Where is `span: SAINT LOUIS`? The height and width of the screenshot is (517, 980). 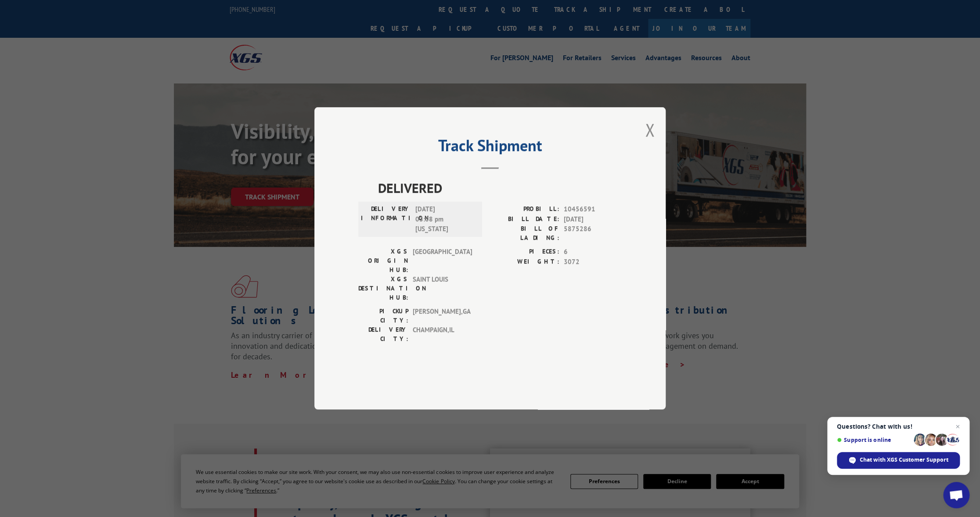 span: SAINT LOUIS is located at coordinates (441, 288).